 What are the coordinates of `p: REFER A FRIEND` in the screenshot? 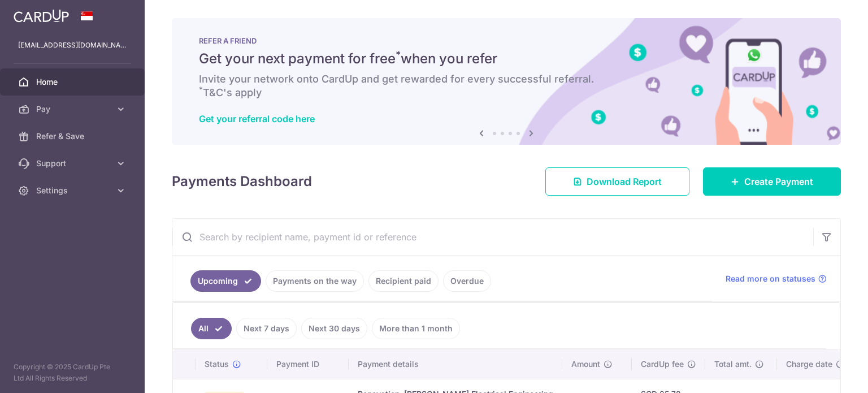 It's located at (506, 40).